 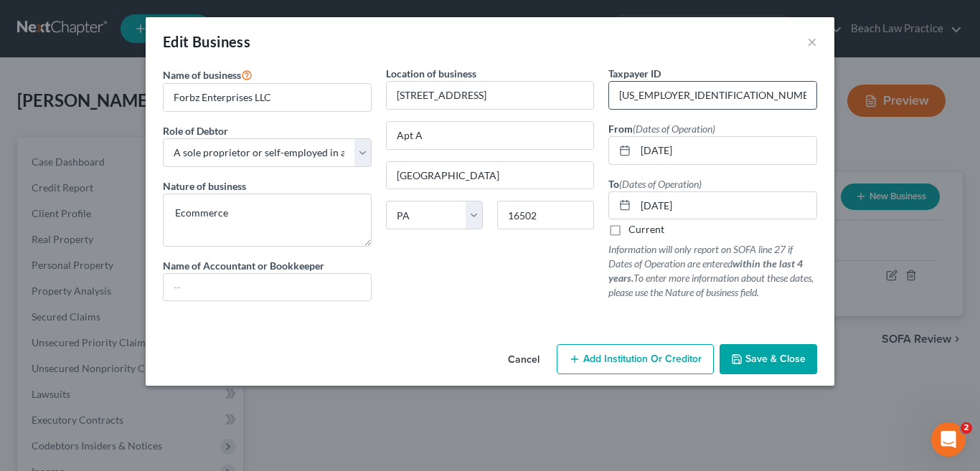 I want to click on span: Business, so click(x=221, y=42).